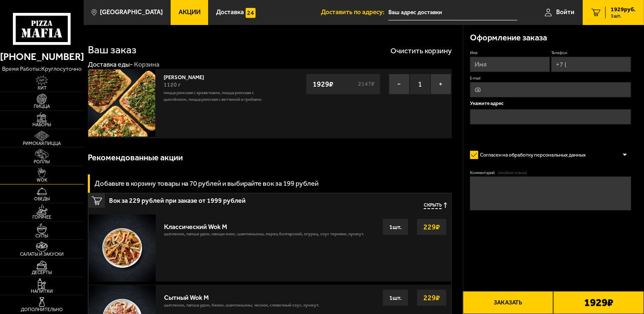  I want to click on span: Скрыть, so click(433, 205).